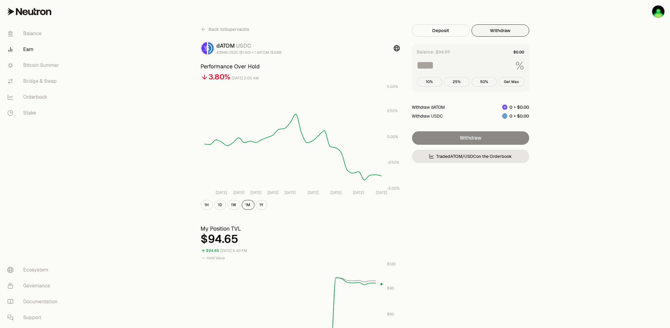 Image resolution: width=670 pixels, height=328 pixels. What do you see at coordinates (393, 87) in the screenshot?
I see `tspan: 5.00%` at bounding box center [393, 87].